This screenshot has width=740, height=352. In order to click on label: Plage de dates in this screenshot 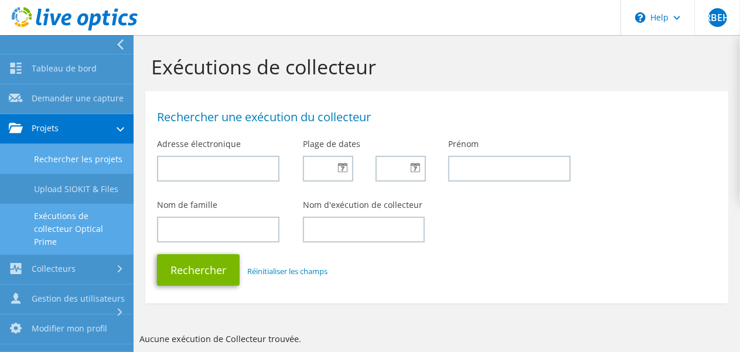, I will do `click(332, 144)`.